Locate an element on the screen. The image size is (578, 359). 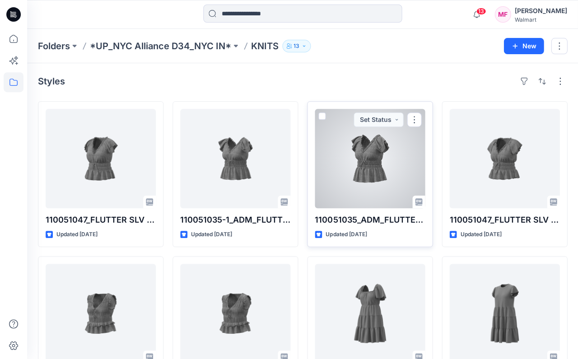
p: 110051047_FLUTTER SLV TIE TOP is located at coordinates (504, 220).